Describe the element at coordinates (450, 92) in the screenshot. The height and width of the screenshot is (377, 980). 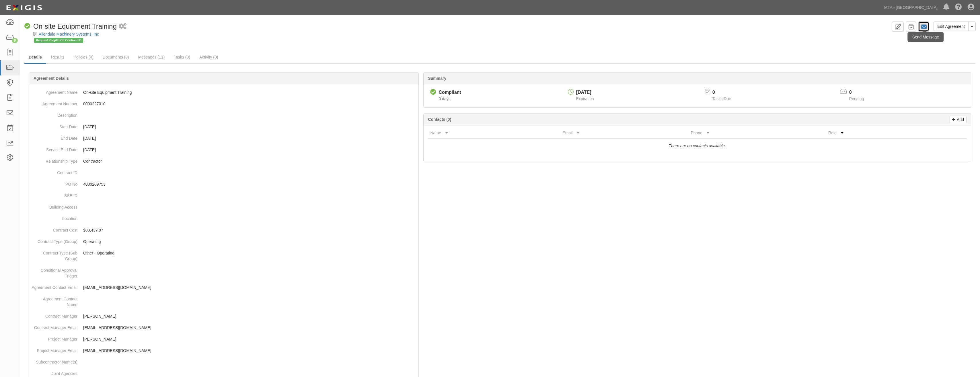
I see `div: Compliant` at that location.